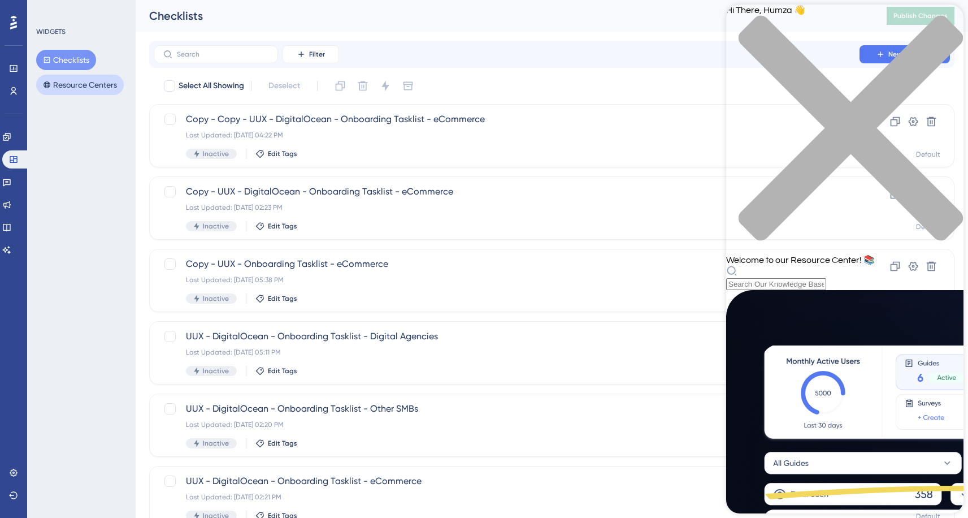 The width and height of the screenshot is (968, 518). I want to click on img: launcher-image-alternative-text, so click(17, 17).